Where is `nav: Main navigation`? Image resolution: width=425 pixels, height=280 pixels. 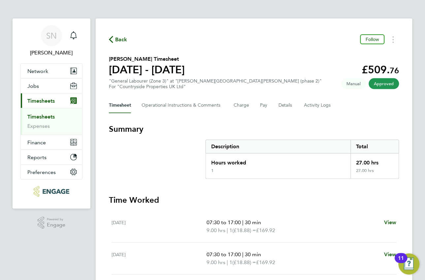
nav: Main navigation is located at coordinates (51, 114).